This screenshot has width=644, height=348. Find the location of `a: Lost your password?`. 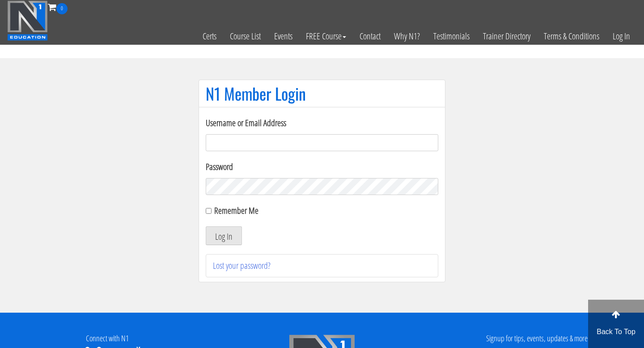

a: Lost your password? is located at coordinates (242, 265).